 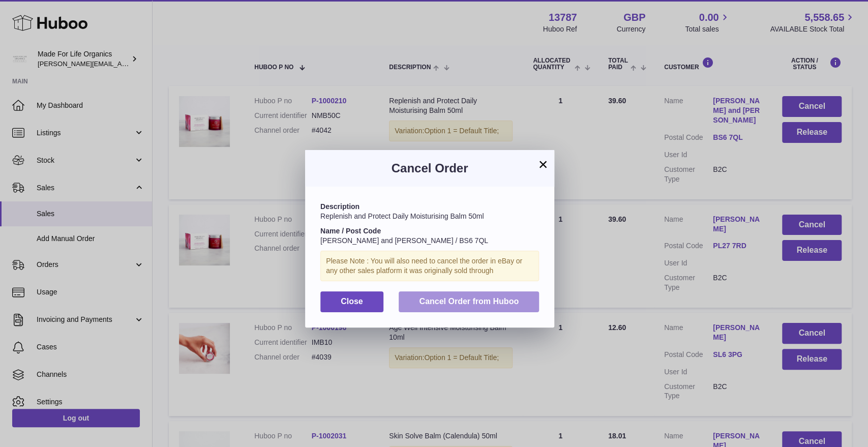 I want to click on strong: Name / Post Code, so click(x=350, y=231).